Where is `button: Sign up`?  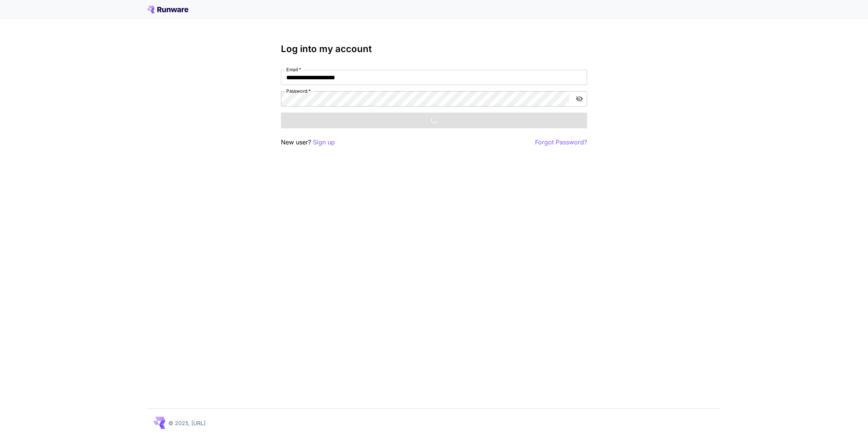
button: Sign up is located at coordinates (324, 142).